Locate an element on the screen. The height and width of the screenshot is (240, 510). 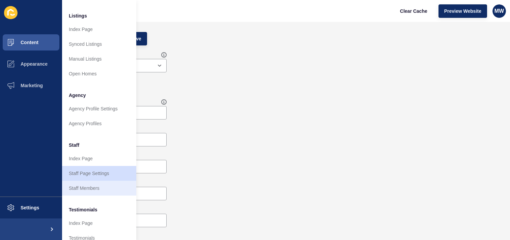
a: Agency Profiles is located at coordinates (99, 124).